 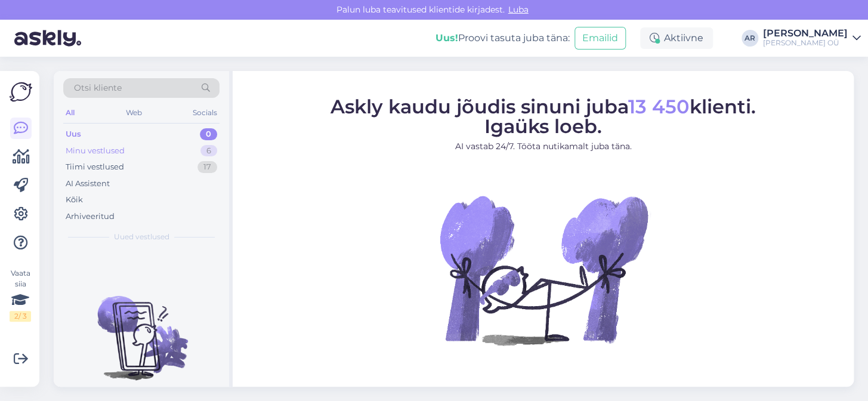 What do you see at coordinates (750, 38) in the screenshot?
I see `div: AR` at bounding box center [750, 38].